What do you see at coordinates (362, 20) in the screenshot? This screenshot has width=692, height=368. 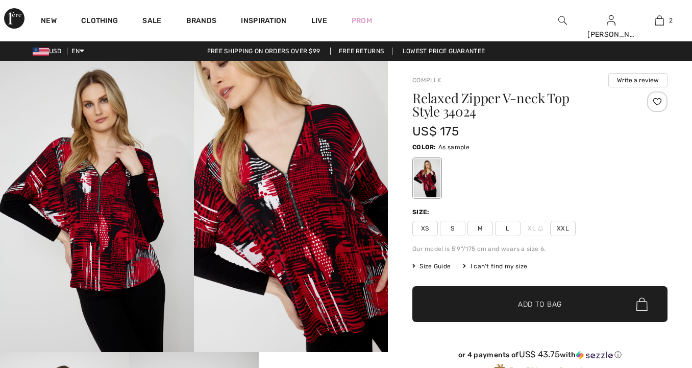 I see `a: Prom` at bounding box center [362, 20].